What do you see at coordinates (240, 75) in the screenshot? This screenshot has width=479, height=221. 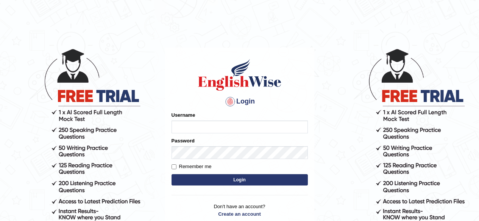 I see `img: Logo of English Wise sign in for intelligent practice with AI` at bounding box center [240, 75].